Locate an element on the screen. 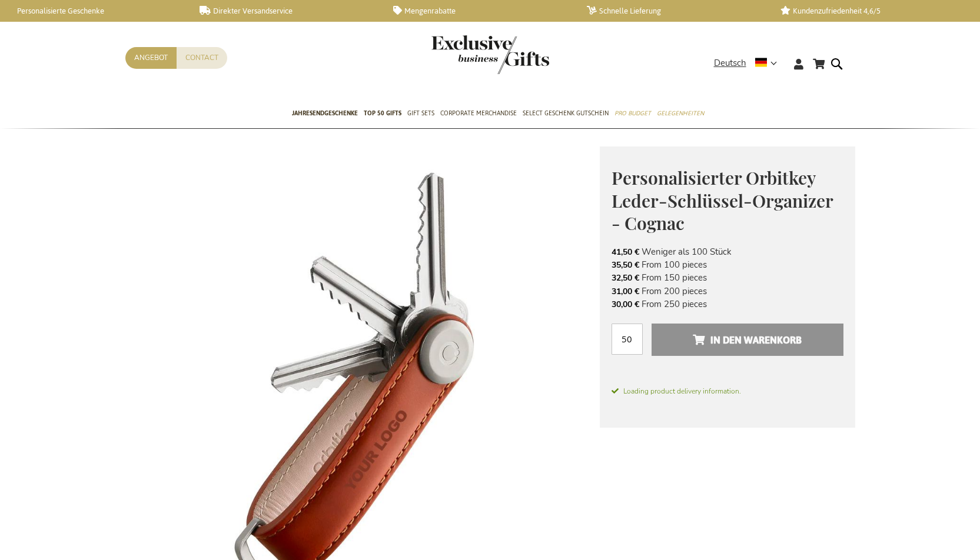  span: Loading product delivery information. is located at coordinates (727, 392).